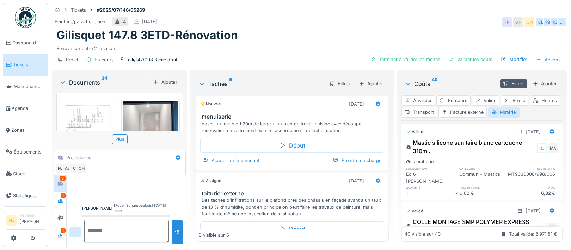 This screenshot has width=571, height=250. What do you see at coordinates (533, 187) in the screenshot?
I see `h6: total` at bounding box center [533, 187].